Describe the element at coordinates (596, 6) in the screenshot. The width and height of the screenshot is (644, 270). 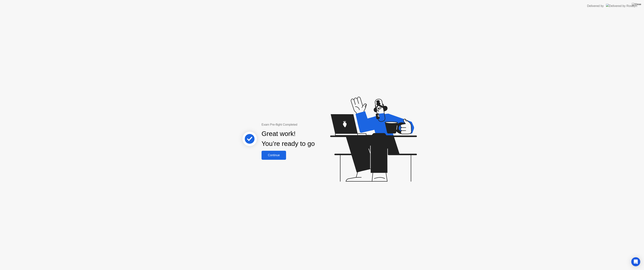
I see `div: Delivered by` at that location.